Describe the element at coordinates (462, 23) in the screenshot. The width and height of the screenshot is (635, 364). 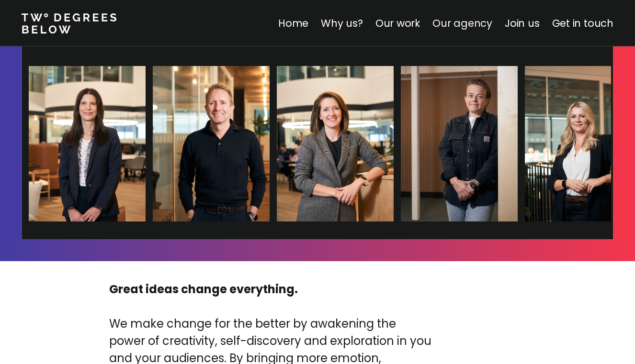
I see `a: Our agency` at that location.